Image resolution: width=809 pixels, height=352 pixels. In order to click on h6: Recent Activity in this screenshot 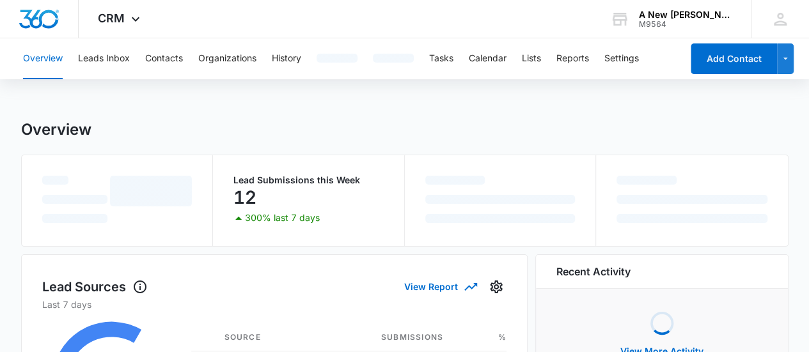, I will do `click(593, 272)`.